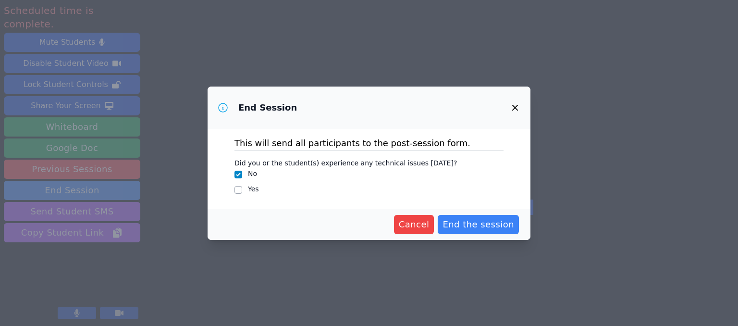  I want to click on h3: End Session, so click(267, 108).